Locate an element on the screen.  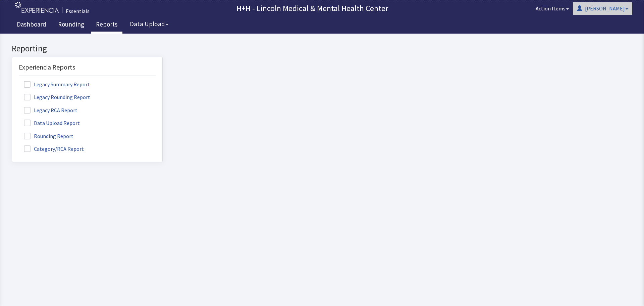
img: experiencia_logo.png is located at coordinates (37, 7).